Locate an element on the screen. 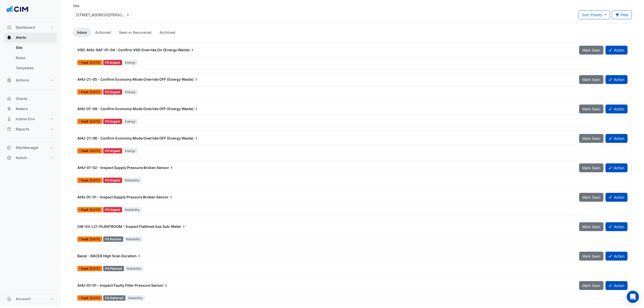 Image resolution: width=644 pixels, height=308 pixels. div: P4 Planned is located at coordinates (113, 268).